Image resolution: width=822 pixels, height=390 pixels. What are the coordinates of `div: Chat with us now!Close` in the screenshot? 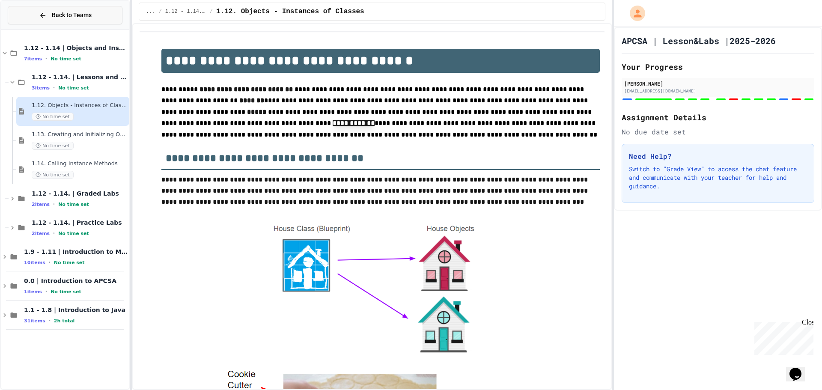 It's located at (31, 29).